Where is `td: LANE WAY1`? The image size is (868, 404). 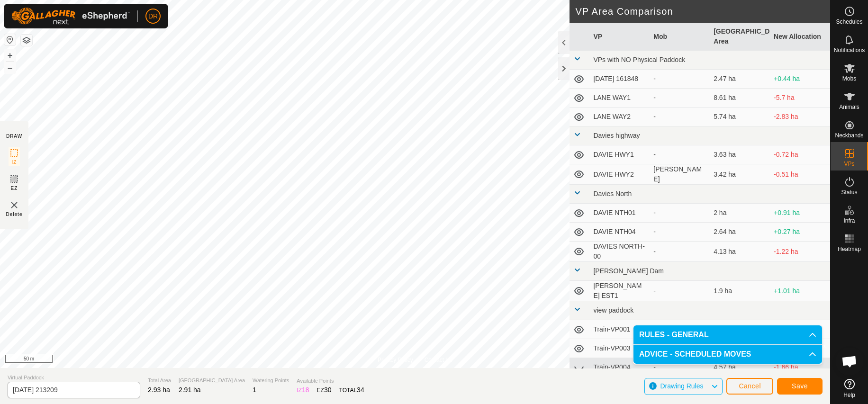 td: LANE WAY1 is located at coordinates (619, 98).